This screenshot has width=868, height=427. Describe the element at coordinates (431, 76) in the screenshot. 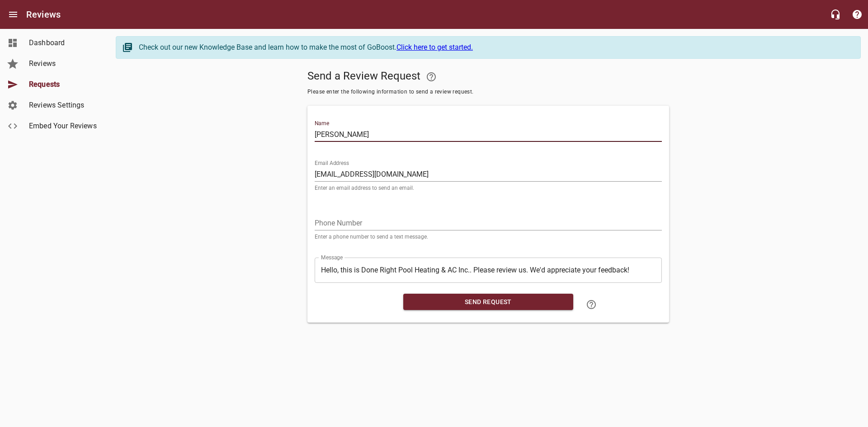

I see `a: Your Google or Facebook account must be connected to "Send a Review Request"` at that location.